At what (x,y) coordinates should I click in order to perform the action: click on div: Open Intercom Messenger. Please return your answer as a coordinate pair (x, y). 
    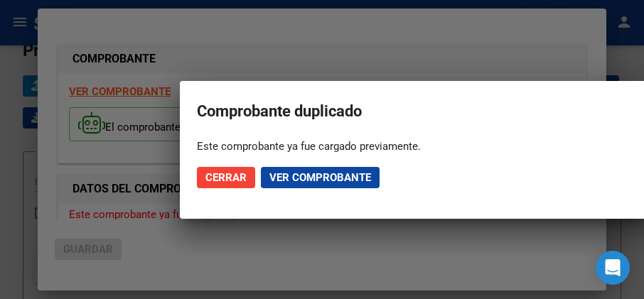
    Looking at the image, I should click on (612, 268).